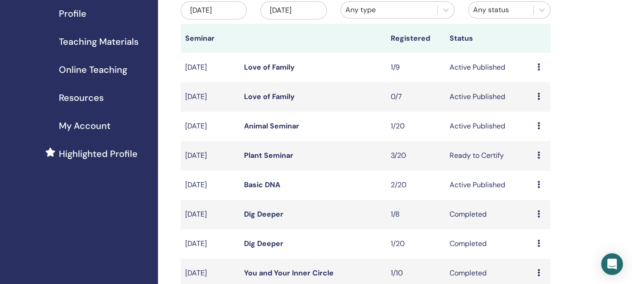 This screenshot has height=284, width=632. Describe the element at coordinates (272, 126) in the screenshot. I see `a: Animal Seminar` at that location.